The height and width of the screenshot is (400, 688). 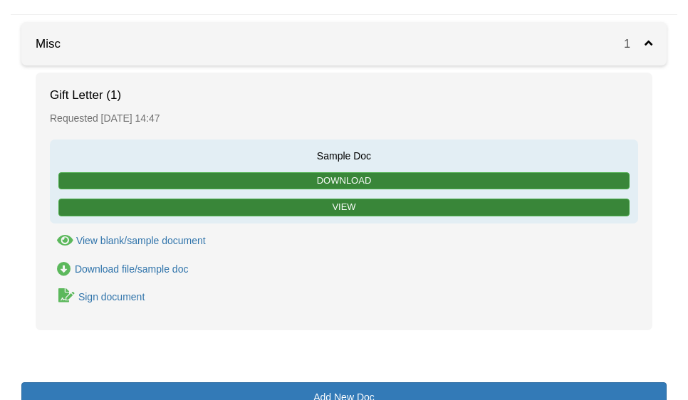 What do you see at coordinates (128, 241) in the screenshot?
I see `button: View Gift Letter (1)` at bounding box center [128, 241].